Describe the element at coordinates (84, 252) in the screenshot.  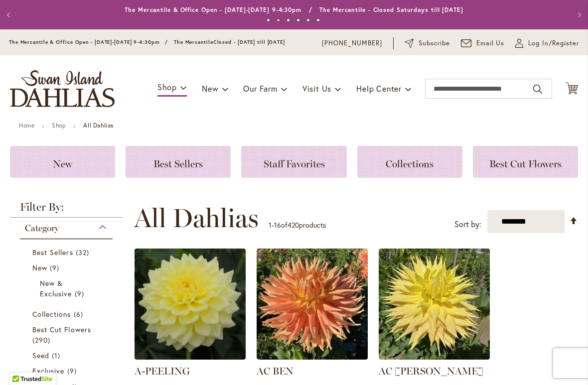
I see `span: 32` at that location.